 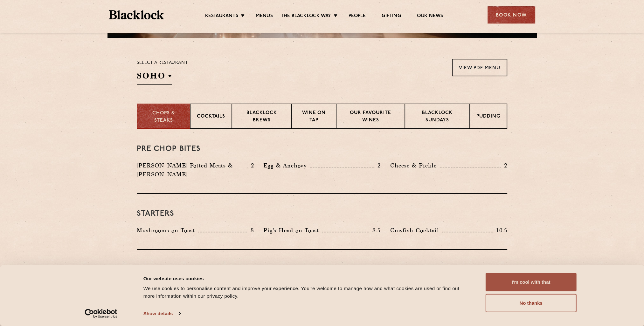 What do you see at coordinates (357, 16) in the screenshot?
I see `a: People` at bounding box center [357, 16].